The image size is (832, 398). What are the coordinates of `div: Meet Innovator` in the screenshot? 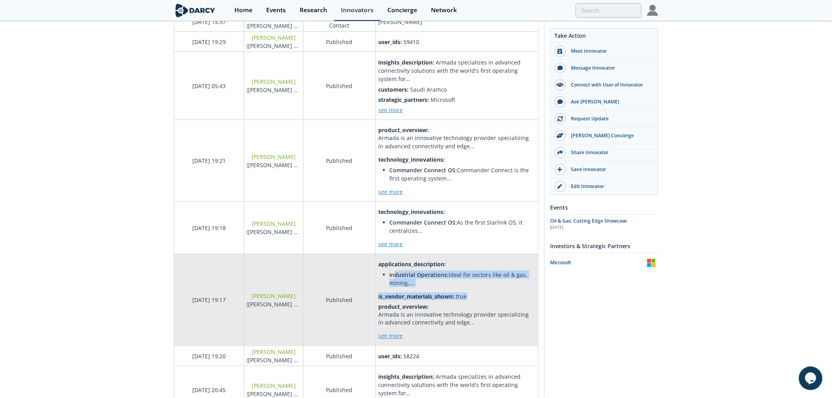 It's located at (610, 51).